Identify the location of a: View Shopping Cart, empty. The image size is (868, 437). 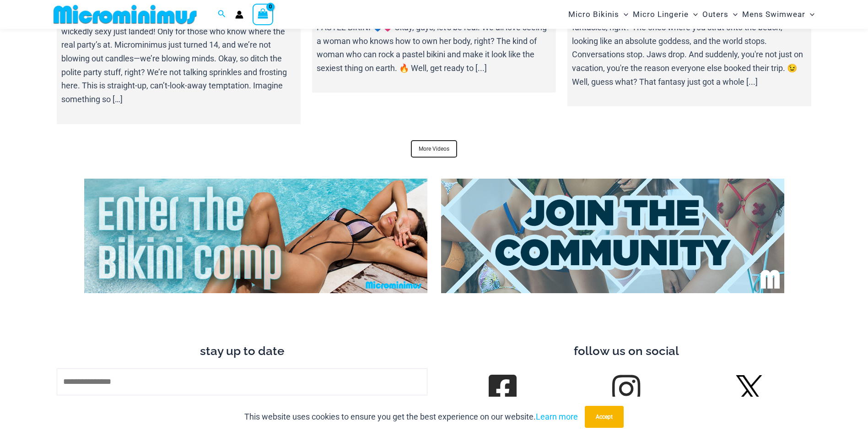
(263, 14).